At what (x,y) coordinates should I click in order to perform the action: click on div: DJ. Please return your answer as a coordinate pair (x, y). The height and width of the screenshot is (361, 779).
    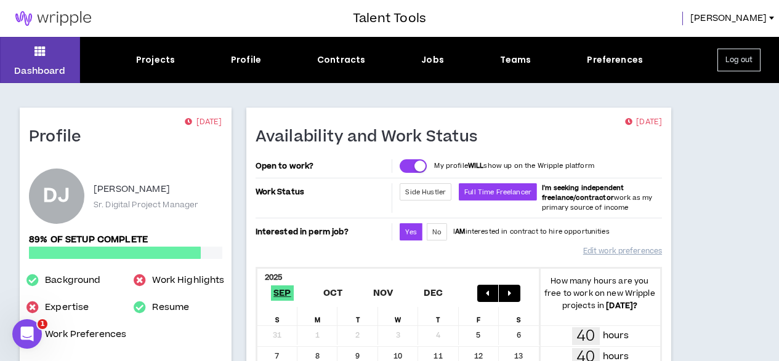
    Looking at the image, I should click on (56, 196).